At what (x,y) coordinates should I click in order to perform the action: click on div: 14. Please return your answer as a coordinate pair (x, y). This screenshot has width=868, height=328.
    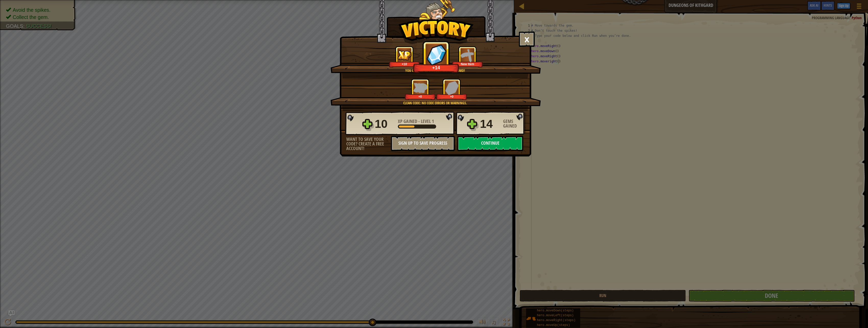
    Looking at the image, I should click on (490, 124).